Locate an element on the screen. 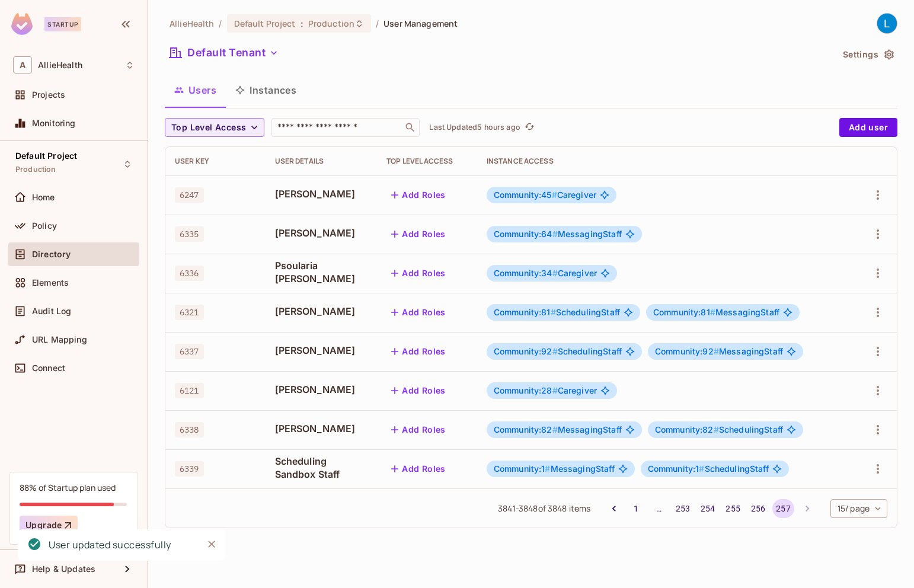  span: 6121 is located at coordinates (189, 390).